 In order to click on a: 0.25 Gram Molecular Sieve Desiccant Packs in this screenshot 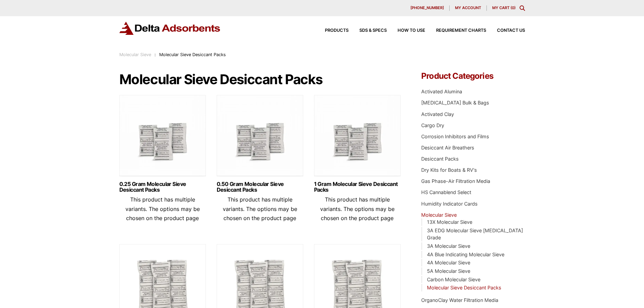, I will do `click(162, 187)`.